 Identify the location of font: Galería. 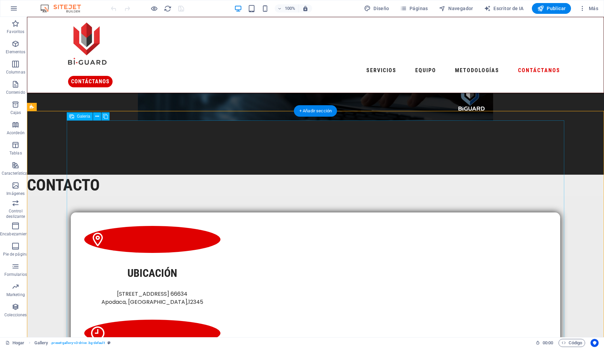
(83, 116).